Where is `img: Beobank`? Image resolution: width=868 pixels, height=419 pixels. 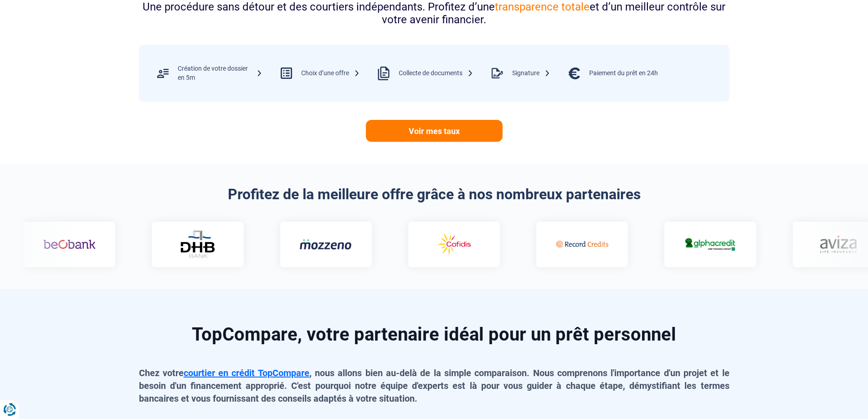
img: Beobank is located at coordinates (68, 244).